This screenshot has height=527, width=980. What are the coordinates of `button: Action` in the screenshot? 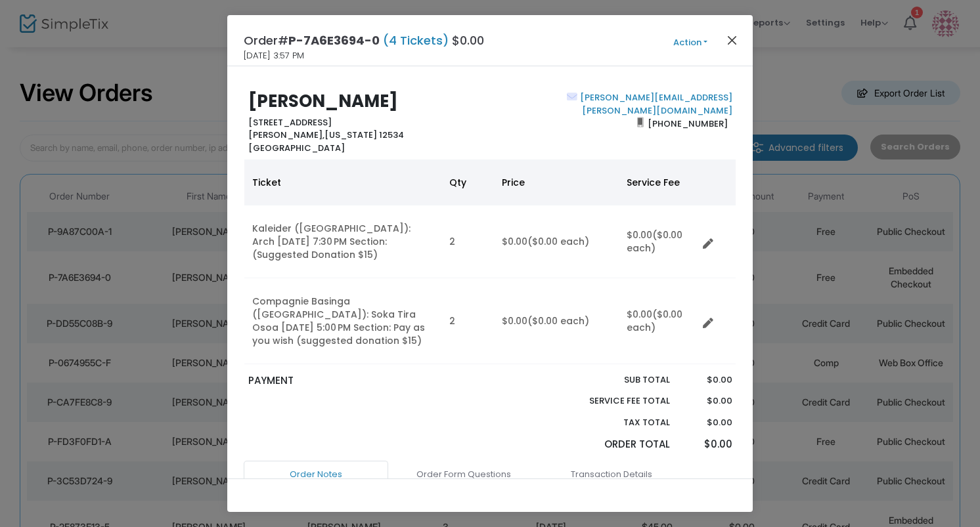 It's located at (690, 42).